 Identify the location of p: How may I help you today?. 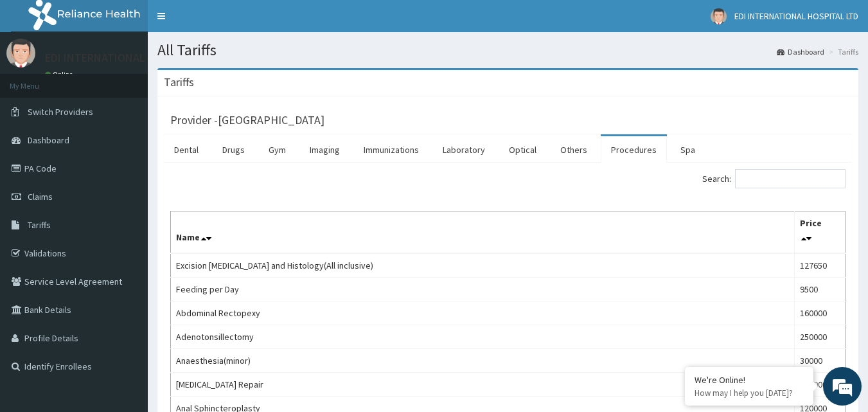
(750, 393).